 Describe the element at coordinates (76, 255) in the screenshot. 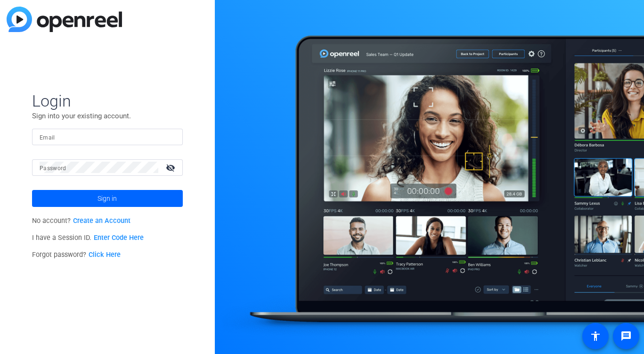

I see `span: Forgot password?` at that location.